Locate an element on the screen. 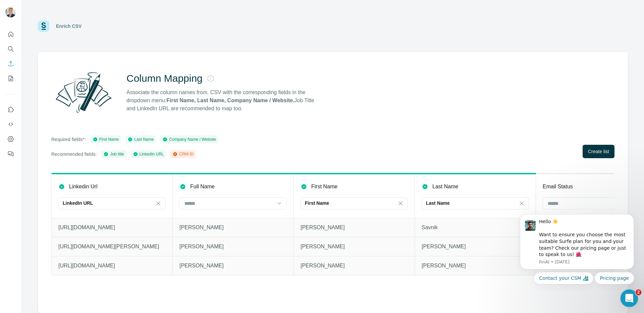 Image resolution: width=644 pixels, height=313 pixels. button: Enrich CSV is located at coordinates (11, 64).